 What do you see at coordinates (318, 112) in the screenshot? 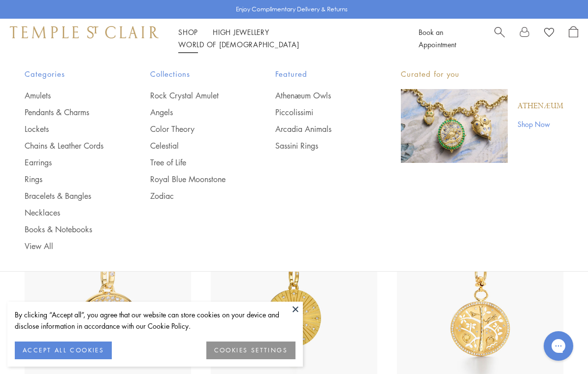
I see `a: Piccolissimi` at bounding box center [318, 112].